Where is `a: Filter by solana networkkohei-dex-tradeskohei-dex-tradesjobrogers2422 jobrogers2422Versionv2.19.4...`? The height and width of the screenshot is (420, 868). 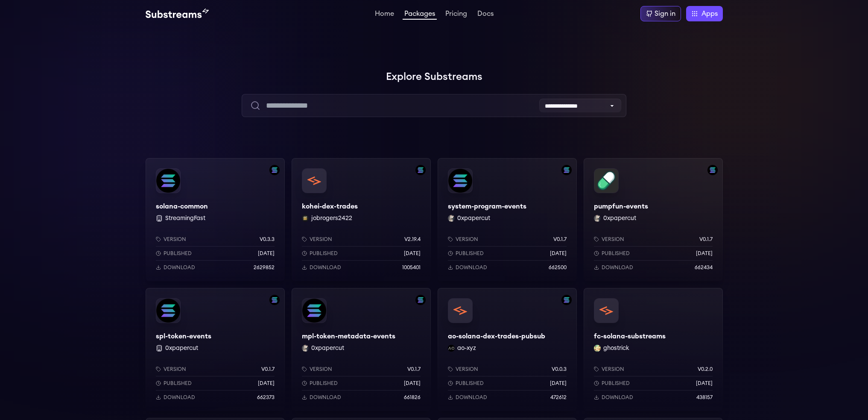
a: Filter by solana networkkohei-dex-tradeskohei-dex-tradesjobrogers2422 jobrogers2422Versionv2.19.4... is located at coordinates (362, 220).